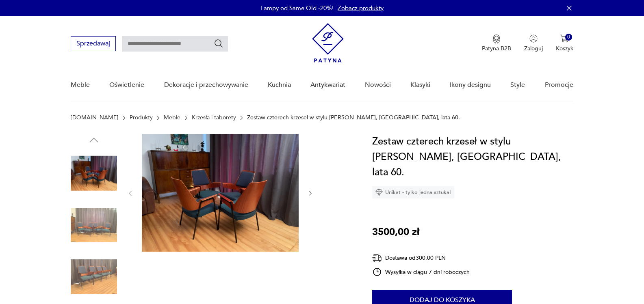  What do you see at coordinates (421, 272) in the screenshot?
I see `div: Wysyłka w ciągu 7 dni roboczych` at bounding box center [421, 272].